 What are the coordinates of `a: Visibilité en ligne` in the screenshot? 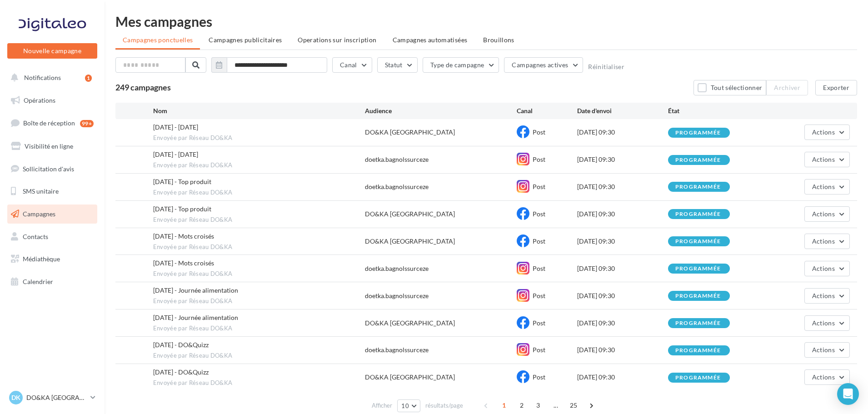 It's located at (52, 146).